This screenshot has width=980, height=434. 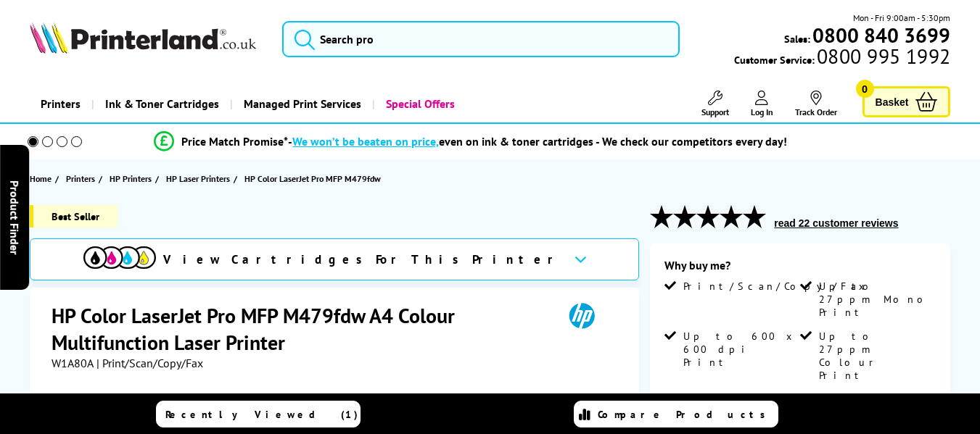 I want to click on span: View Cartridges For This Printer, so click(x=363, y=260).